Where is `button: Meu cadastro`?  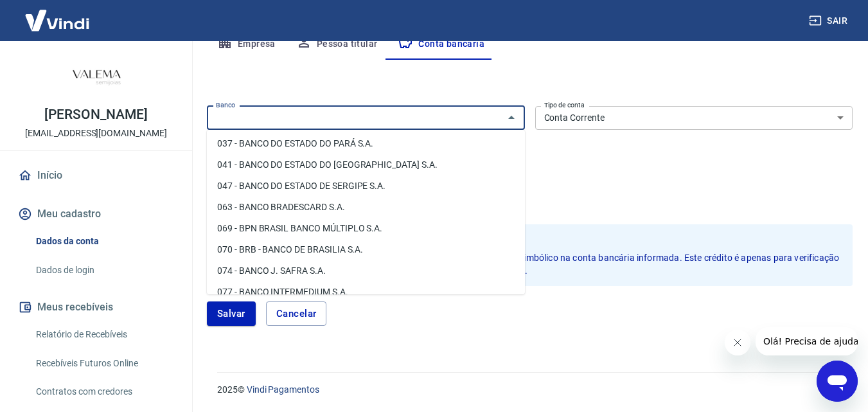
button: Meu cadastro is located at coordinates (96, 214).